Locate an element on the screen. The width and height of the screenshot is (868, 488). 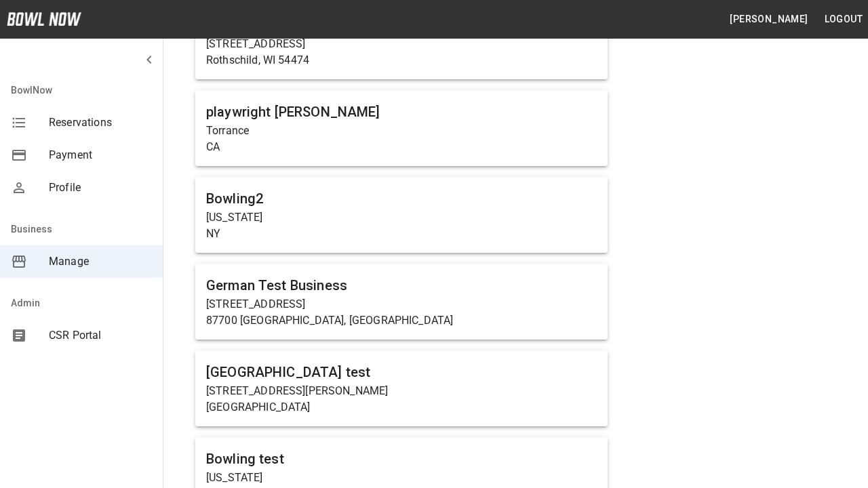
span: CSR Portal is located at coordinates (100, 336).